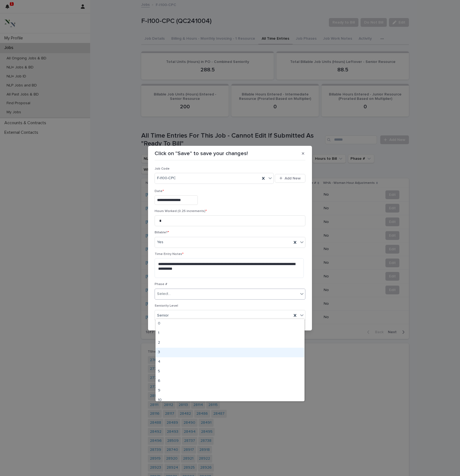 Image resolution: width=460 pixels, height=476 pixels. I want to click on span: Seniority Level, so click(167, 306).